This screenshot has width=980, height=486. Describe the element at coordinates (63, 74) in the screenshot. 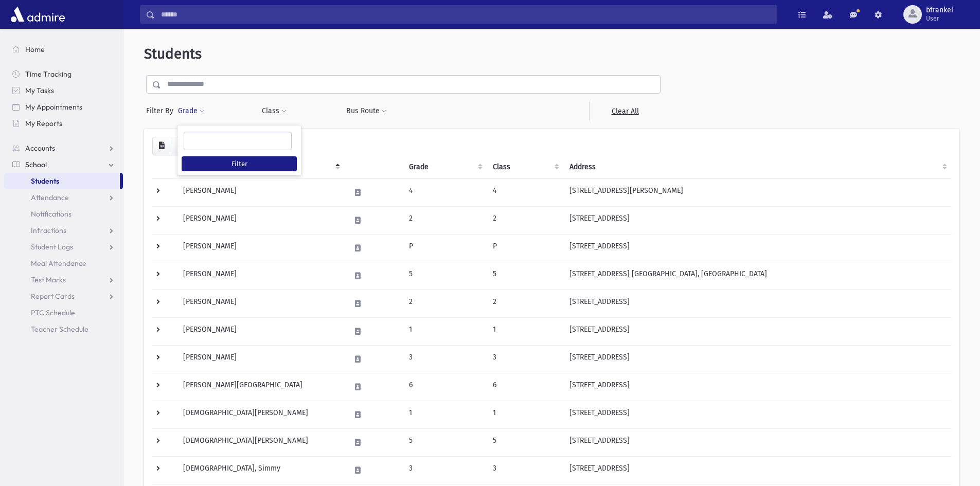

I see `a: Time Tracking` at that location.